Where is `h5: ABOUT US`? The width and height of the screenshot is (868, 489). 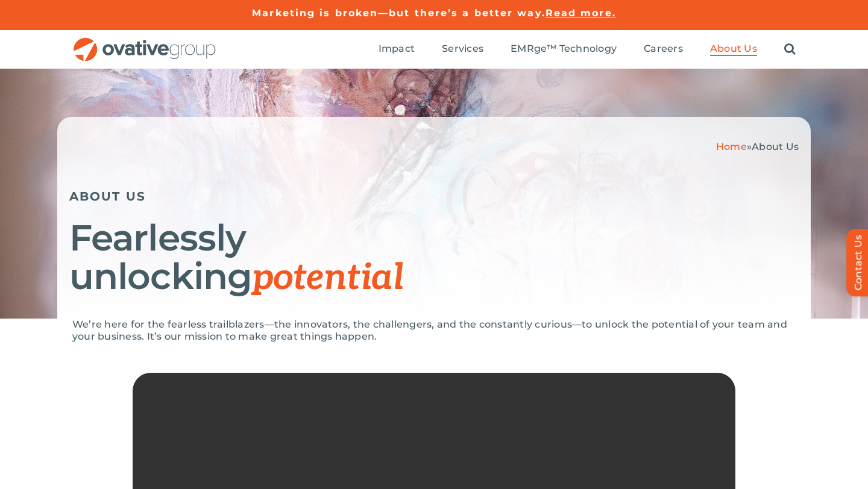
h5: ABOUT US is located at coordinates (434, 196).